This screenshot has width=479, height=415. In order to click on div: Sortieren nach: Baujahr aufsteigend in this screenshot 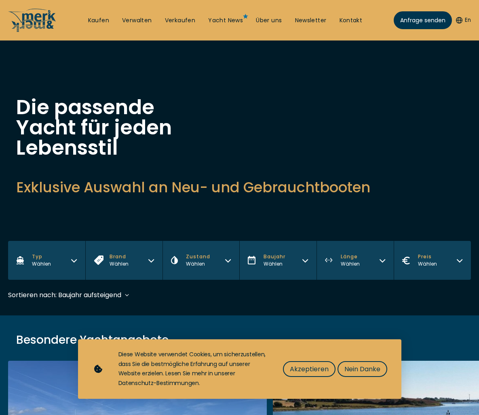, I will do `click(65, 294)`.